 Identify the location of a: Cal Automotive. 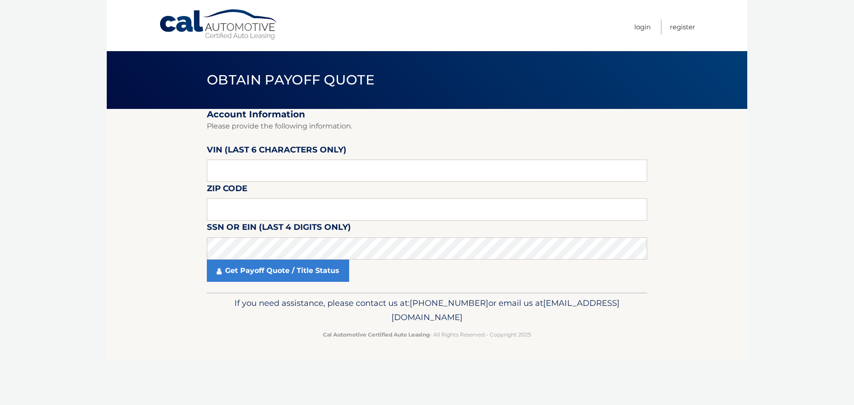
(219, 24).